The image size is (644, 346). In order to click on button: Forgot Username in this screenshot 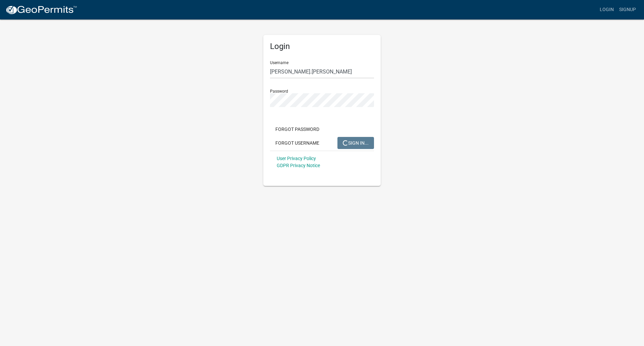, I will do `click(297, 143)`.